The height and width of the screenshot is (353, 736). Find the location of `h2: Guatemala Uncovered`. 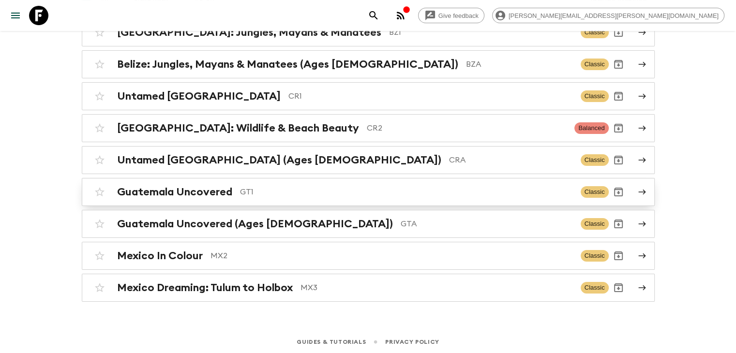

h2: Guatemala Uncovered is located at coordinates (175, 192).